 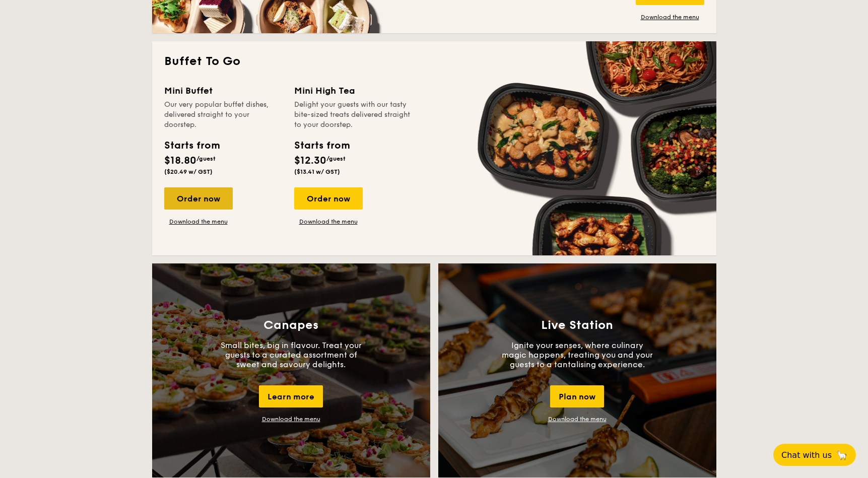 What do you see at coordinates (815, 454) in the screenshot?
I see `button: Chat with us🦙` at bounding box center [815, 454].